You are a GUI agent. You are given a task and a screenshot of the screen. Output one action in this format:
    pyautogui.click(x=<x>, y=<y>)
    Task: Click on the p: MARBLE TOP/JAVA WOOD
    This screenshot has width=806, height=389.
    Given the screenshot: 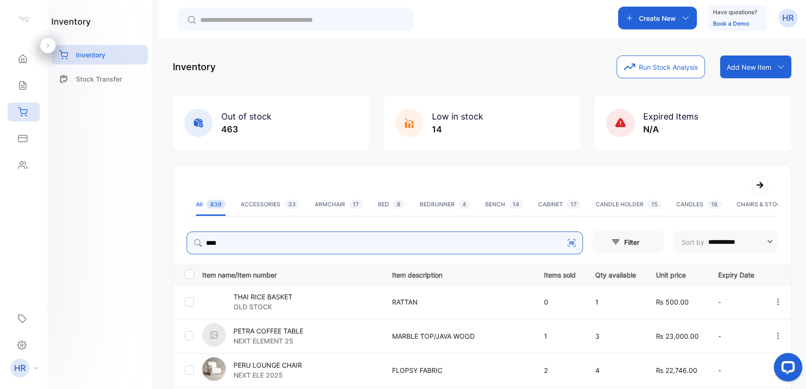 What is the action you would take?
    pyautogui.click(x=458, y=336)
    